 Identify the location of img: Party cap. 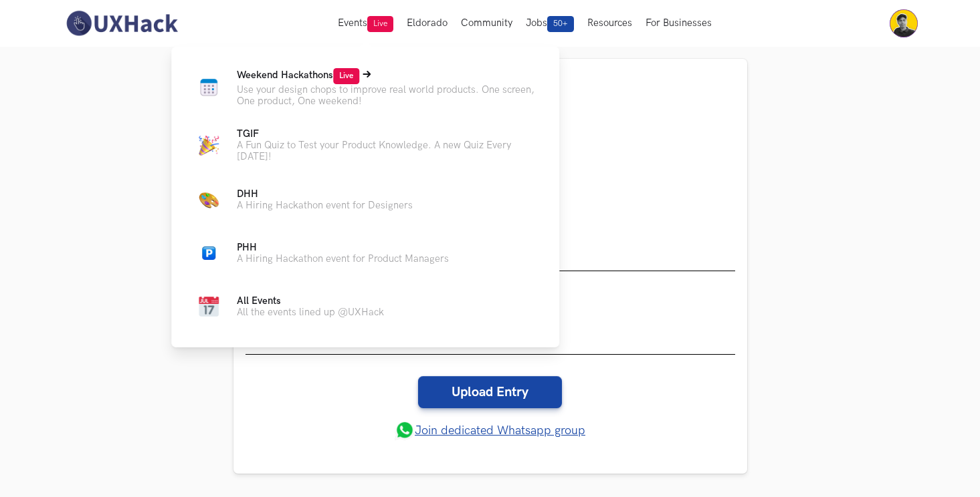
(209, 146).